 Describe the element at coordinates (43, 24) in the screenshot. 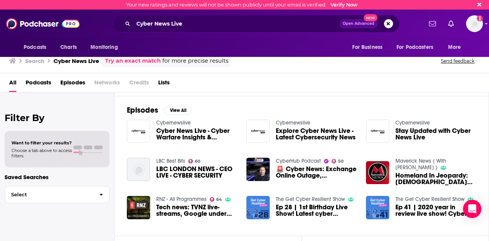

I see `img: Podchaser - Follow, Share and Rate Podcasts` at that location.